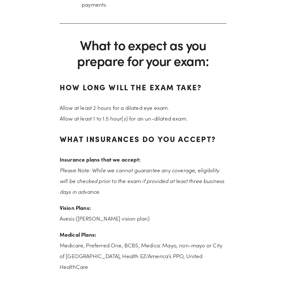  Describe the element at coordinates (78, 234) in the screenshot. I see `strong: Medical Plans:` at that location.